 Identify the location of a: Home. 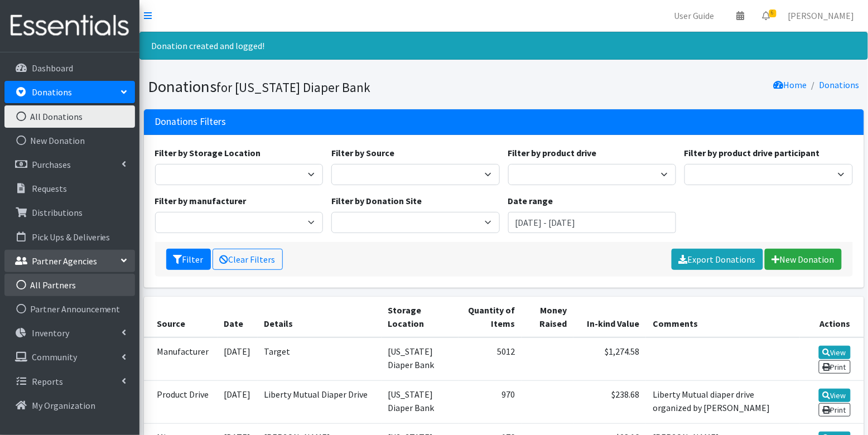
(790, 85).